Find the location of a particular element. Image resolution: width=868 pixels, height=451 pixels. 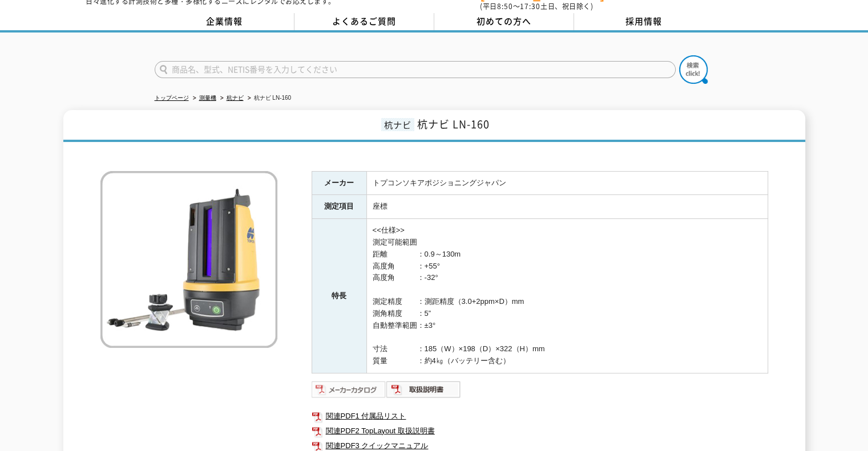

span: 17:30 is located at coordinates (530, 6).